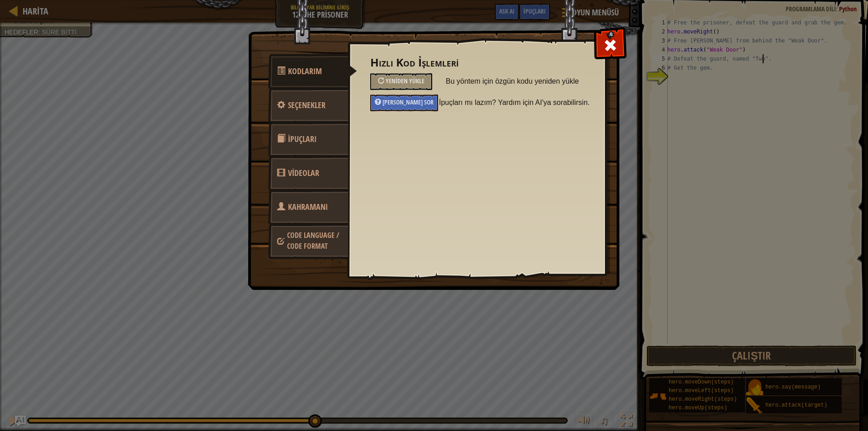 The image size is (868, 431). Describe the element at coordinates (476, 63) in the screenshot. I see `h3: Hızlı Kod İşlemleri` at that location.